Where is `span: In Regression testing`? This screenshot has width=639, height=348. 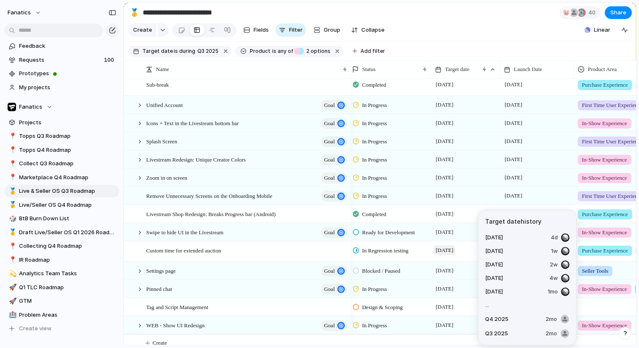
span: In Regression testing is located at coordinates (386, 251).